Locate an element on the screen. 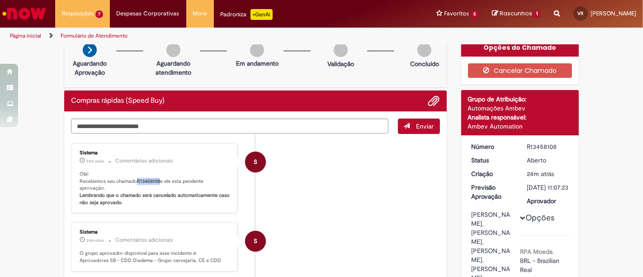  dt: Previsão Aprovação is located at coordinates (492, 192).